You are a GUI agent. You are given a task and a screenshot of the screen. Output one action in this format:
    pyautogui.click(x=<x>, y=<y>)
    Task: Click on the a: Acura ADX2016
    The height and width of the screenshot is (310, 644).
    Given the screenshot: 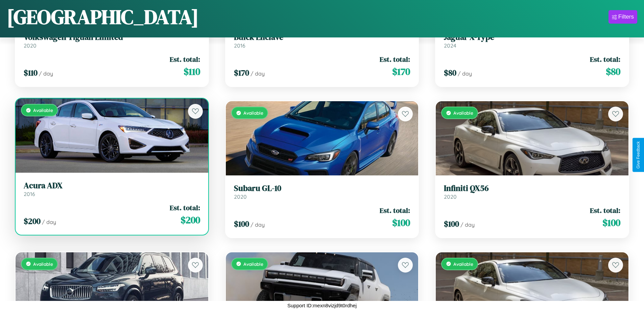 What is the action you would take?
    pyautogui.click(x=112, y=189)
    